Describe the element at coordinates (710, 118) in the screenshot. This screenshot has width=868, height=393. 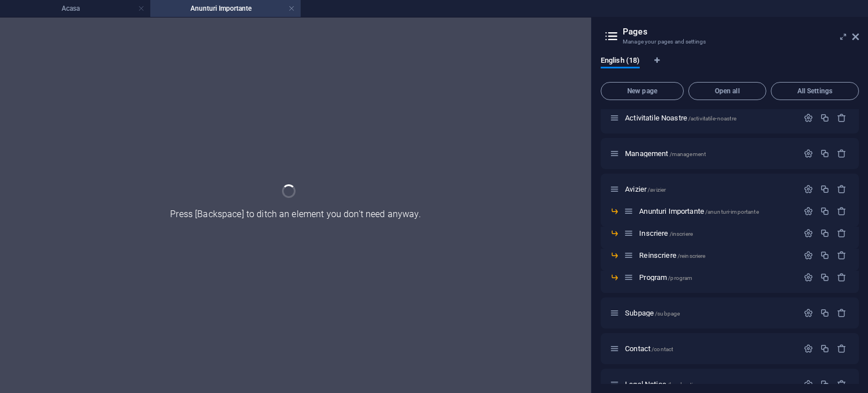
I see `div: Activitatile Noastre/activitatile-noastre` at that location.